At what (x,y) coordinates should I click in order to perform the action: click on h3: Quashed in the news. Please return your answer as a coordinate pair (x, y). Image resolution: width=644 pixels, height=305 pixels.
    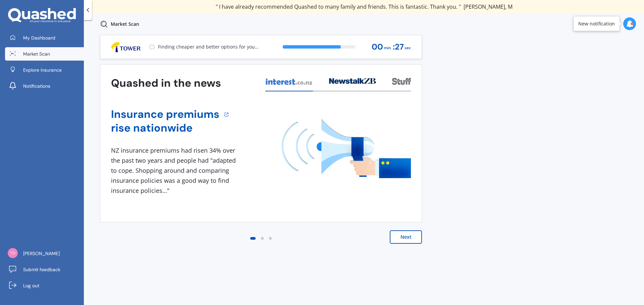
    Looking at the image, I should click on (166, 83).